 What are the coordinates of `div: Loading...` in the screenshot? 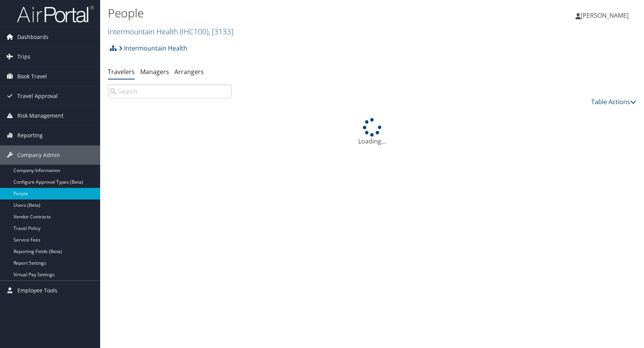 It's located at (372, 132).